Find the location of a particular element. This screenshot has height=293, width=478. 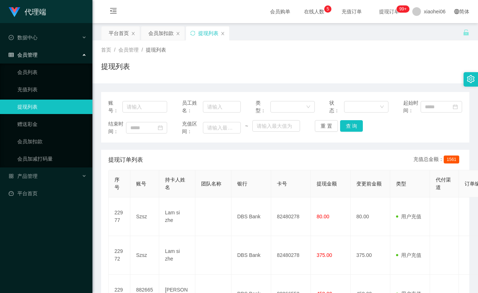

td: 80.00 is located at coordinates (370, 217).